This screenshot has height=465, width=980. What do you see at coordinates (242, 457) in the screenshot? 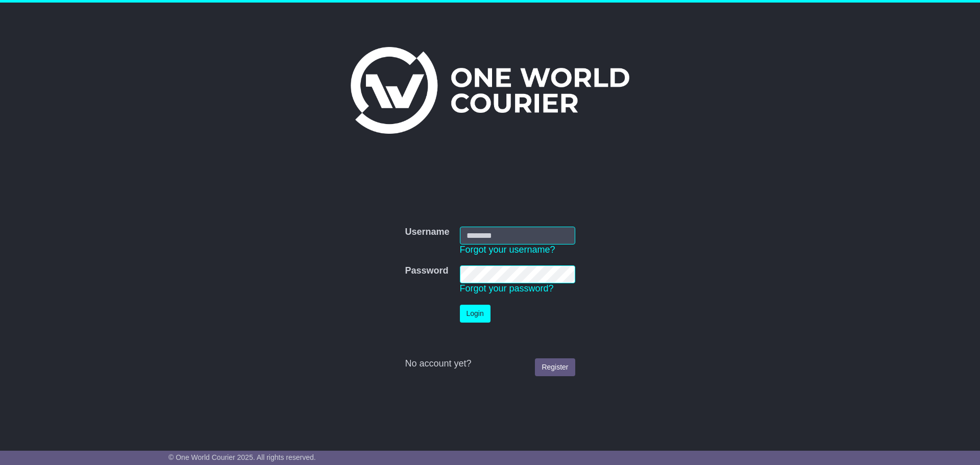
I see `span: © One World Courier 2025. All rights reserved.` at bounding box center [242, 457].